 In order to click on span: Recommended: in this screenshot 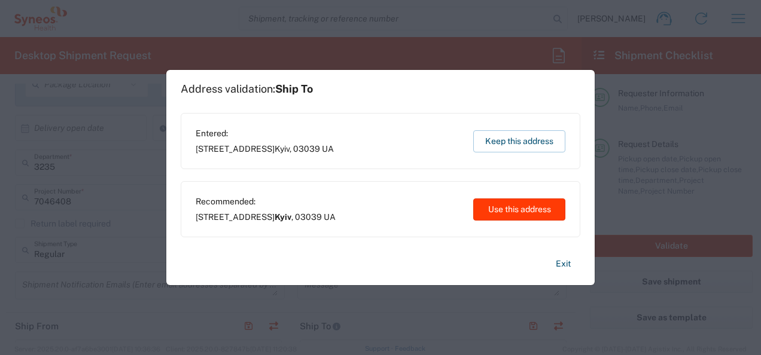, I will do `click(266, 202)`.